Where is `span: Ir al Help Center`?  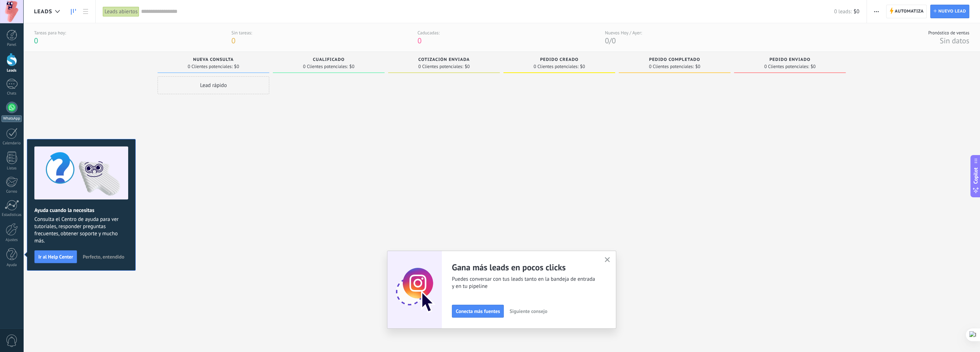 span: Ir al Help Center is located at coordinates (55, 257).